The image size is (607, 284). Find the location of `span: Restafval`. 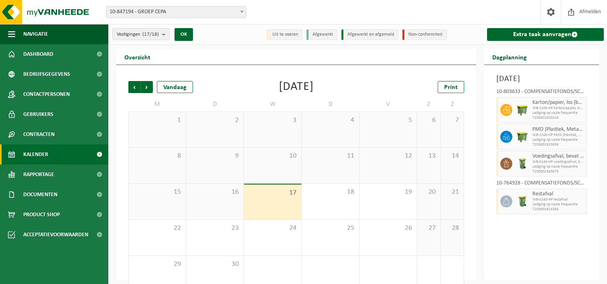

span: Restafval is located at coordinates (559, 194).